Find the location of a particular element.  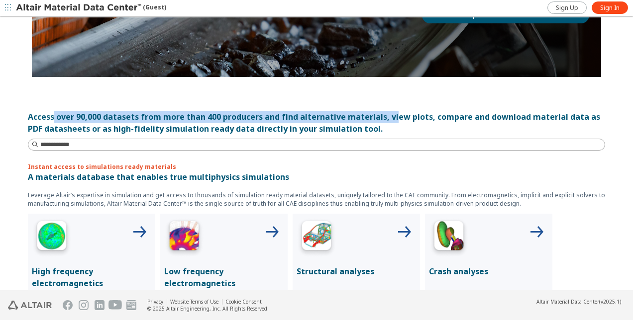

img: Low Frequency Icon is located at coordinates (184, 238).